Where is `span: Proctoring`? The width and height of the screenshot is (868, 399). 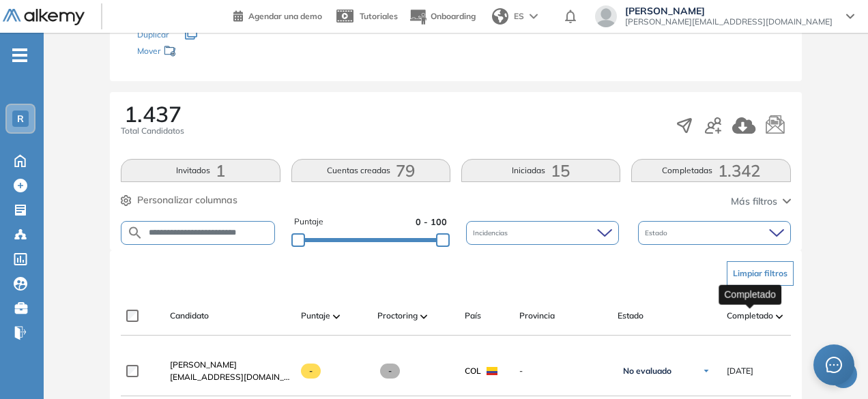 span: Proctoring is located at coordinates (398, 316).